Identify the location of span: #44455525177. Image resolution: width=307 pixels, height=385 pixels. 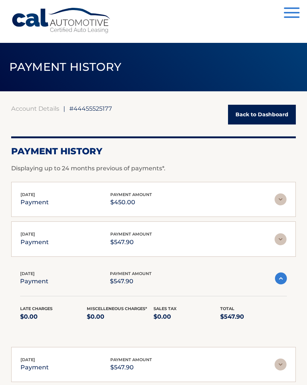
(91, 108).